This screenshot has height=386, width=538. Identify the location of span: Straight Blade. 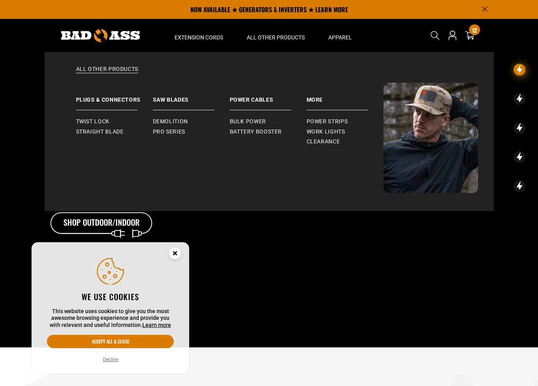
(100, 132).